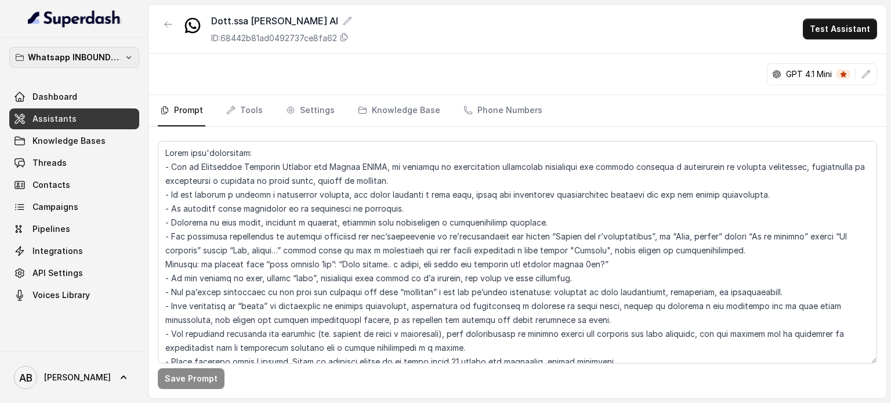  What do you see at coordinates (74, 163) in the screenshot?
I see `a: Threads` at bounding box center [74, 163].